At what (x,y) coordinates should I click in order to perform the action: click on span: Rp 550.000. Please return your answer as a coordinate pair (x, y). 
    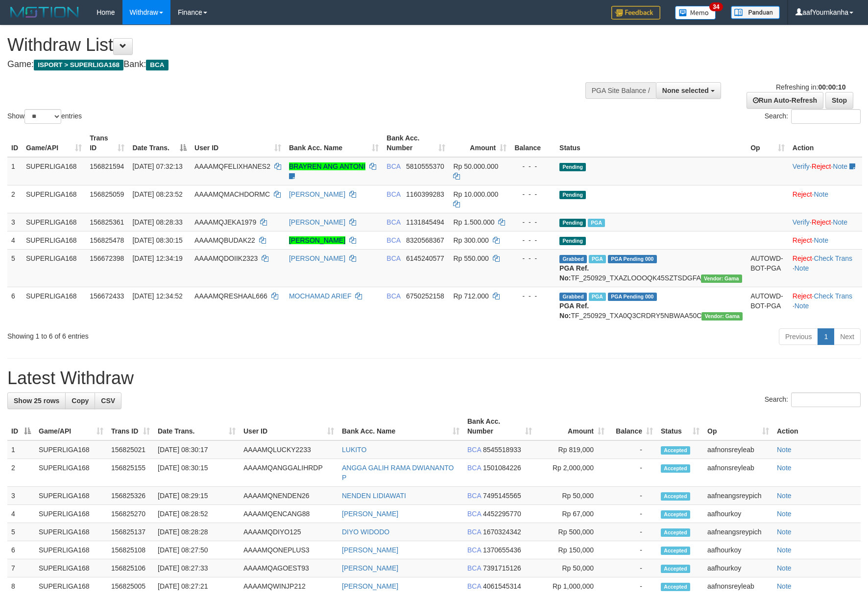
    Looking at the image, I should click on (471, 258).